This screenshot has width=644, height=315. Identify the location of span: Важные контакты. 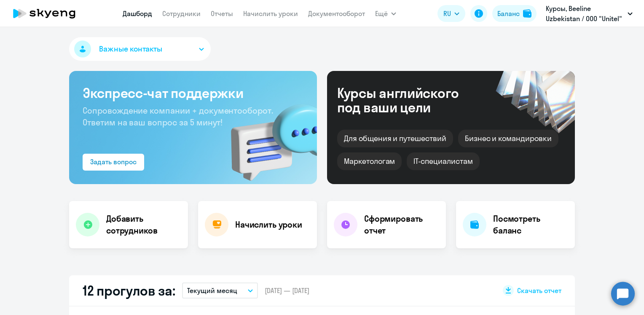
(131, 49).